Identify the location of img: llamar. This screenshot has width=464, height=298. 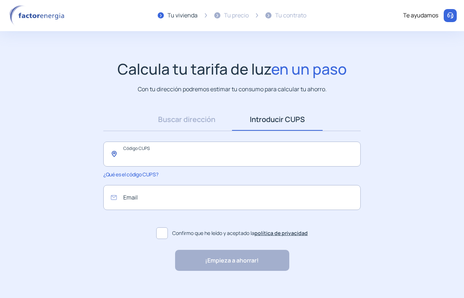
(450, 16).